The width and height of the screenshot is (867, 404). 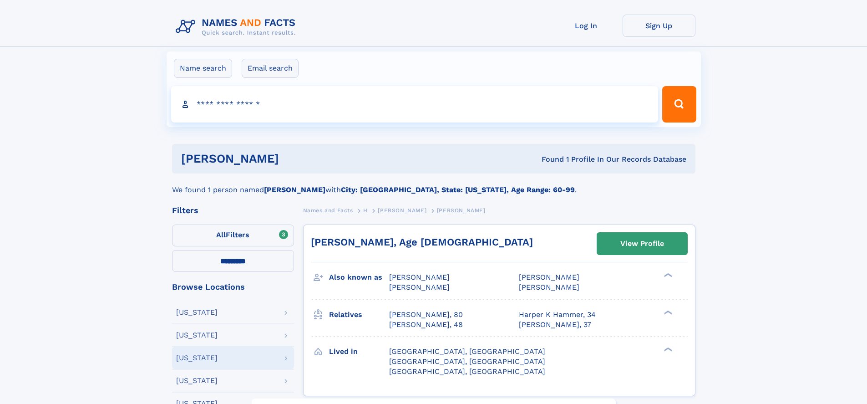 What do you see at coordinates (557, 315) in the screenshot?
I see `div: Harper K Hammer, 34` at bounding box center [557, 315].